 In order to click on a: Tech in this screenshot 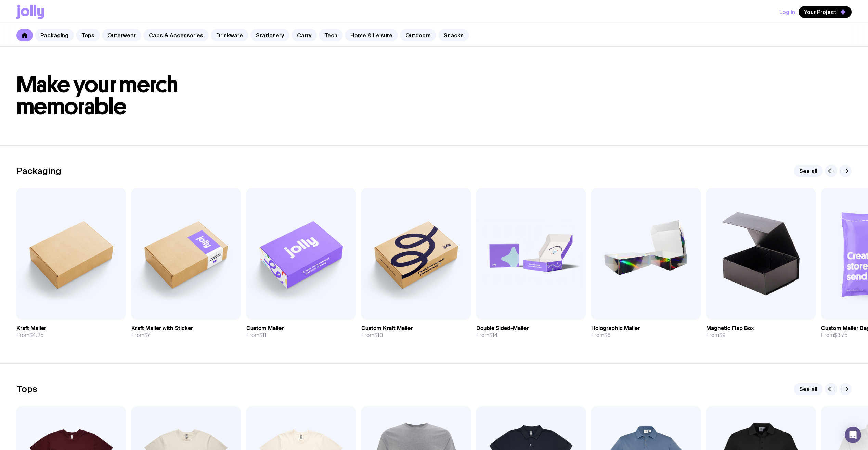, I will do `click(331, 35)`.